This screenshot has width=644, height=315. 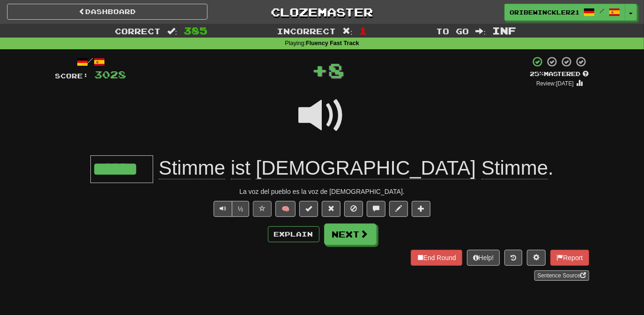 What do you see at coordinates (363, 31) in the screenshot?
I see `span: 1` at bounding box center [363, 31].